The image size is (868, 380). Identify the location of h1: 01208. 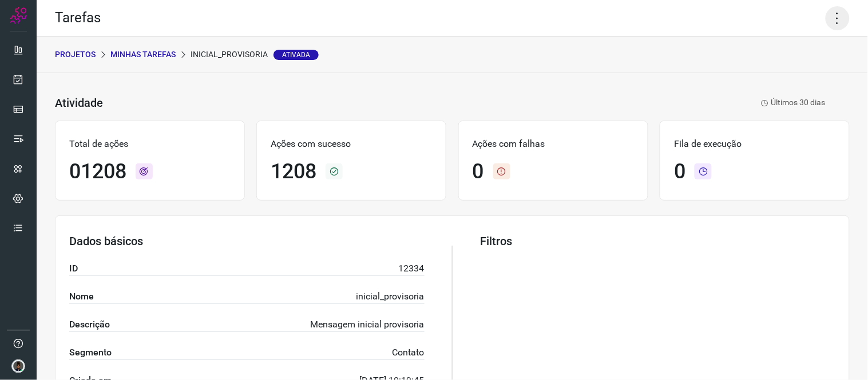
(98, 172).